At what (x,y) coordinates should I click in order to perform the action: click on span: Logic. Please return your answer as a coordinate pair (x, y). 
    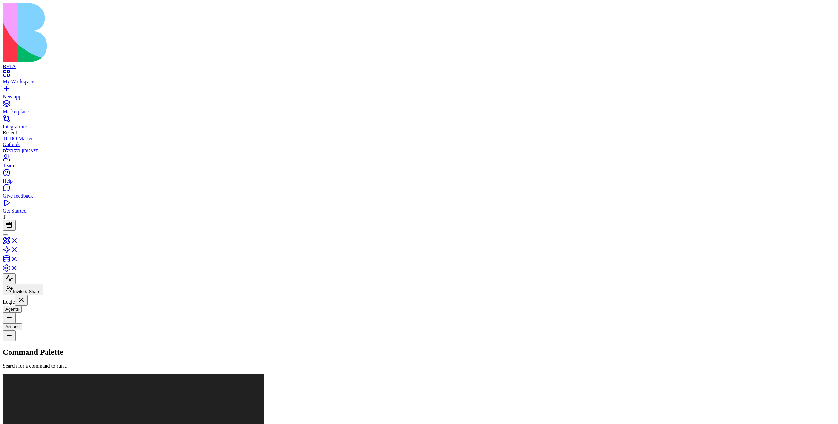
    Looking at the image, I should click on (9, 302).